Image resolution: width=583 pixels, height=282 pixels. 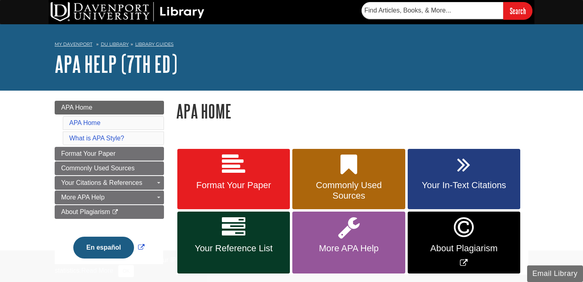 I want to click on span: Your Citations & References, so click(x=102, y=183).